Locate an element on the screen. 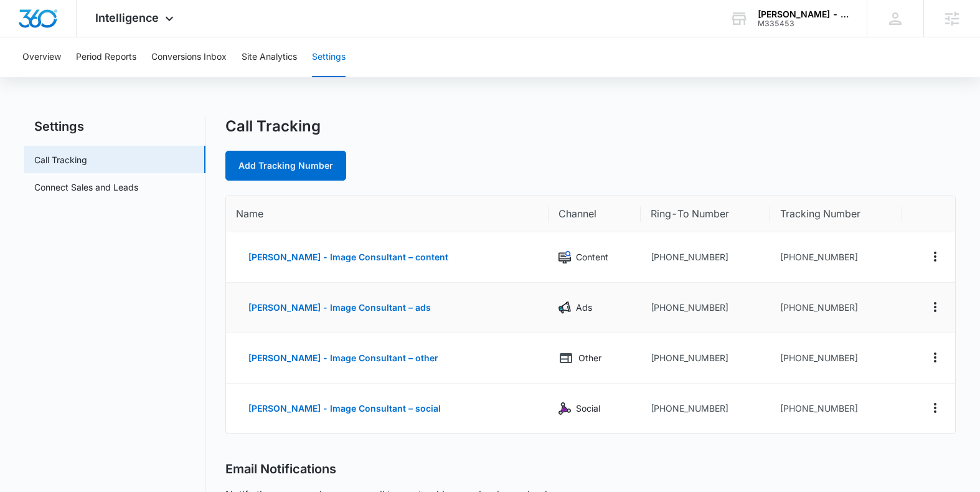 This screenshot has height=492, width=980. span: Intelligence is located at coordinates (127, 17).